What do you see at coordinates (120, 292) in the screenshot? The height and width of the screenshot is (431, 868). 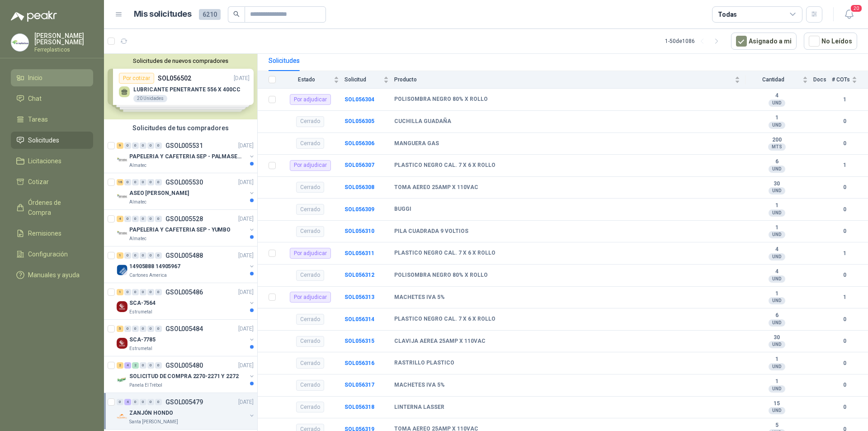 I see `div: 1` at bounding box center [120, 292].